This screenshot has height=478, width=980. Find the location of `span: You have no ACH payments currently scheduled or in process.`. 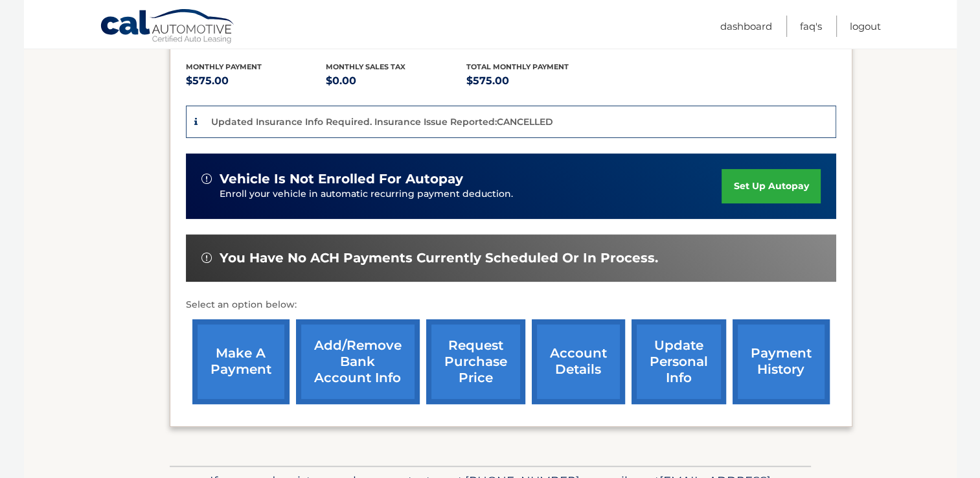

span: You have no ACH payments currently scheduled or in process. is located at coordinates (439, 257).